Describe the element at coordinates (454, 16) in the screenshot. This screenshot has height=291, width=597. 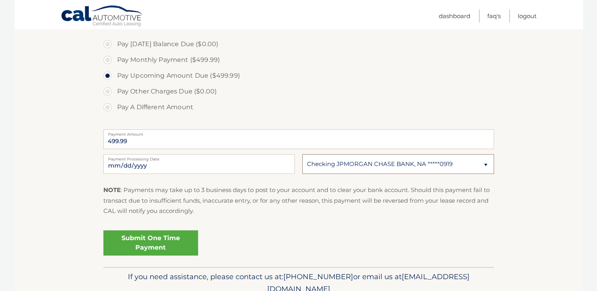
I see `a: Dashboard` at that location.